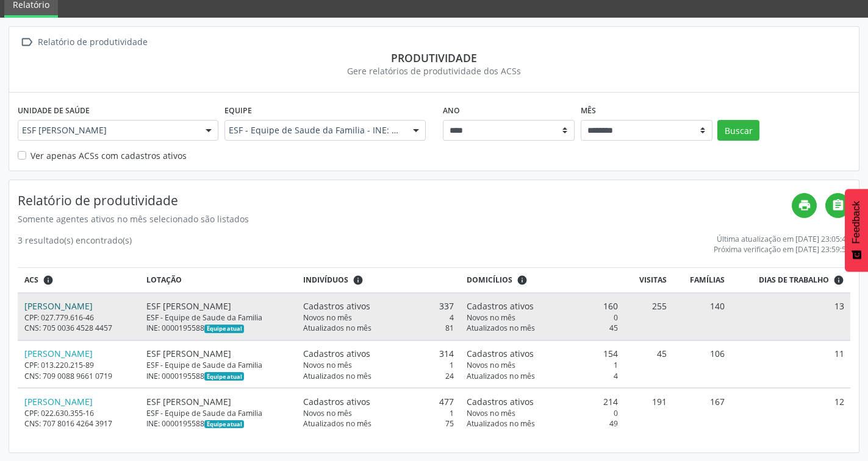  I want to click on div: 81, so click(379, 328).